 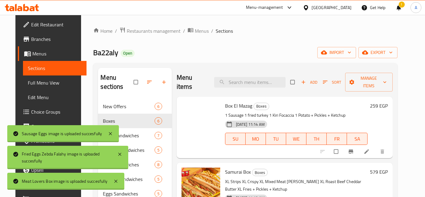 I want to click on span: FR, so click(x=337, y=139).